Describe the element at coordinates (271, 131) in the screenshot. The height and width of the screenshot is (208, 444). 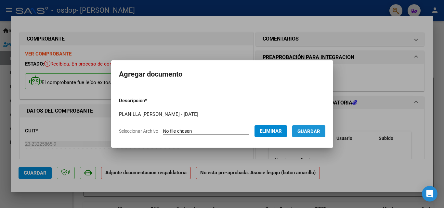
I see `span: Eliminar` at that location.